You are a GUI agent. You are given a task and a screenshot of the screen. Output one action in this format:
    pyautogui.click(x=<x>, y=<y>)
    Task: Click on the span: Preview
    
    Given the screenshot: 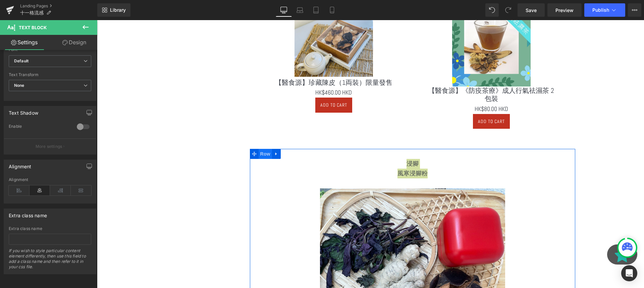 What is the action you would take?
    pyautogui.click(x=564, y=10)
    